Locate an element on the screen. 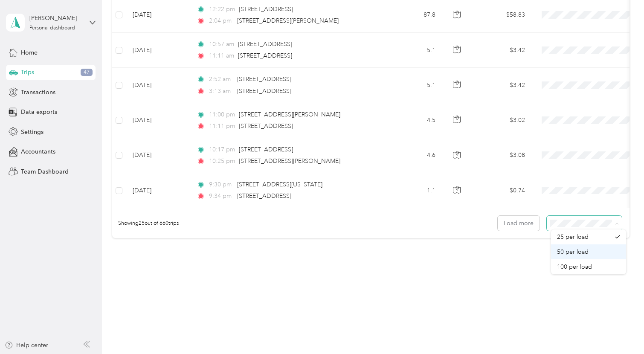 The height and width of the screenshot is (354, 644). button: Help center is located at coordinates (27, 345).